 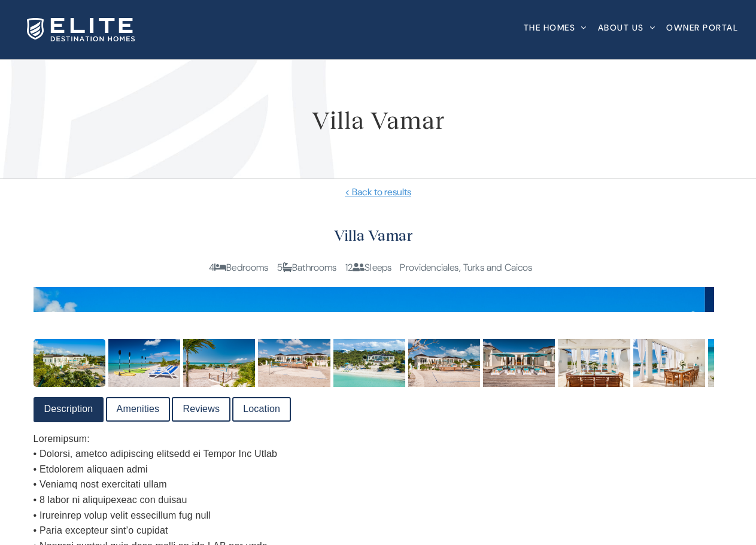 What do you see at coordinates (519, 362) in the screenshot?
I see `img: 1e4e9923-00bf-444e-a634-b2d68a73db33` at bounding box center [519, 362].